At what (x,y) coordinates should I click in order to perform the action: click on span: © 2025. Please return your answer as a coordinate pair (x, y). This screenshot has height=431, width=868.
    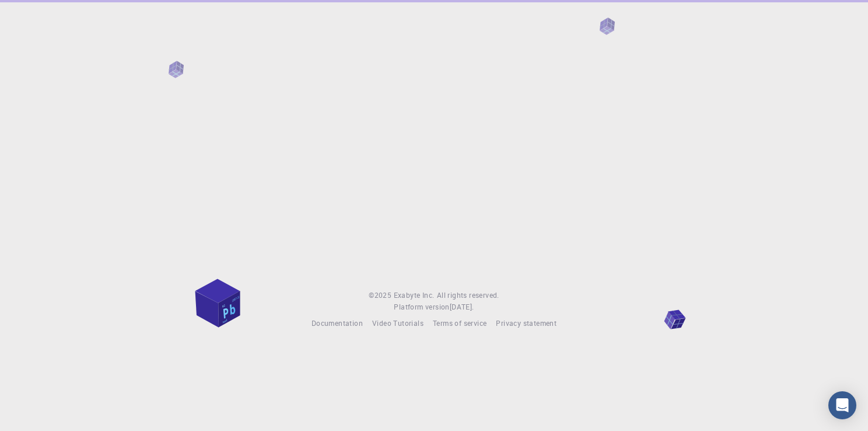
    Looking at the image, I should click on (381, 296).